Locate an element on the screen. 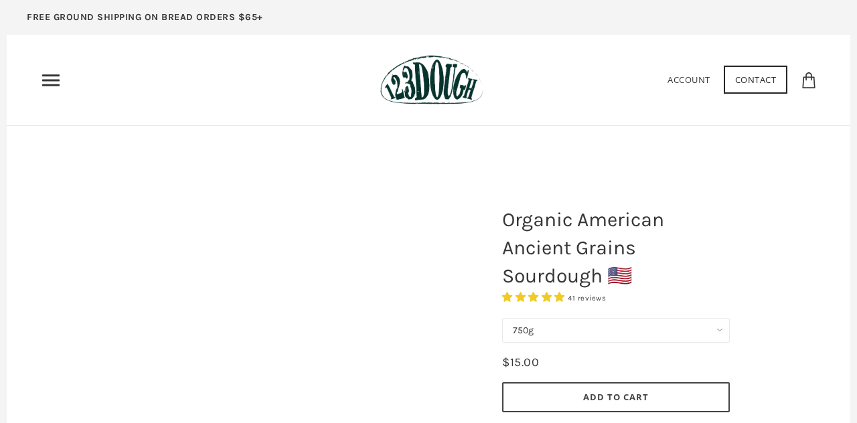  span: Add to Cart is located at coordinates (616, 397).